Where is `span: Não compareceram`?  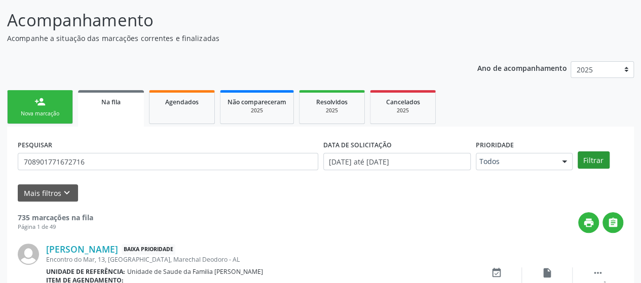
span: Não compareceram is located at coordinates (257, 102).